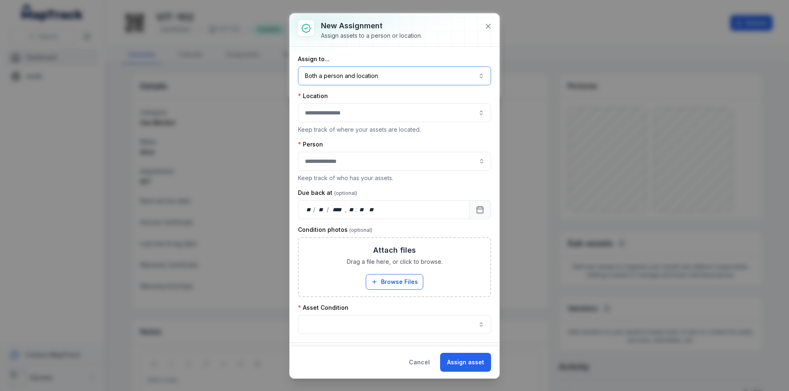 Image resolution: width=789 pixels, height=391 pixels. I want to click on div: hour,, so click(352, 210).